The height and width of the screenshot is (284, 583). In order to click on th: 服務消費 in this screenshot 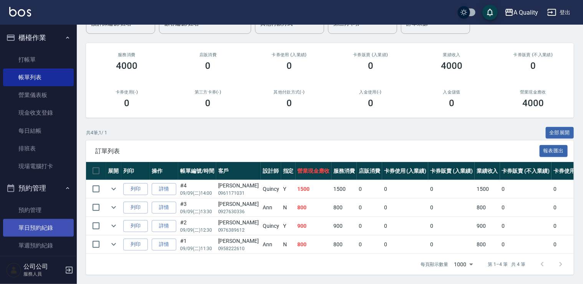, I will do `click(344, 171)`.